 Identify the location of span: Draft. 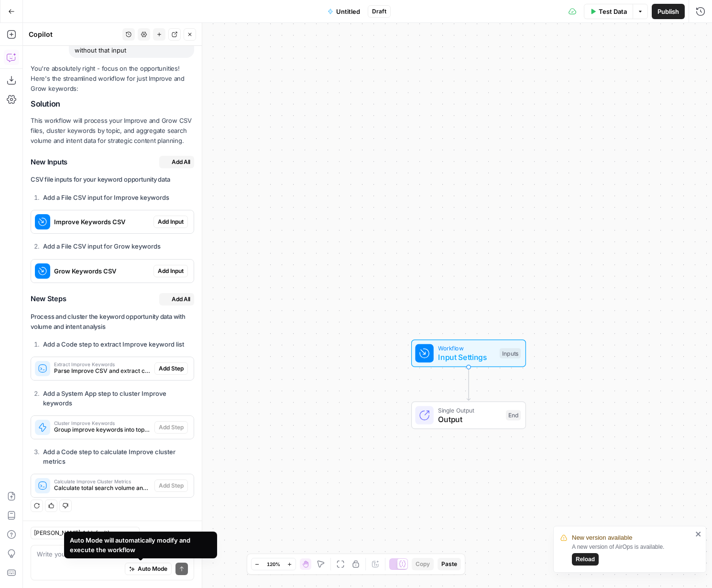
(380, 11).